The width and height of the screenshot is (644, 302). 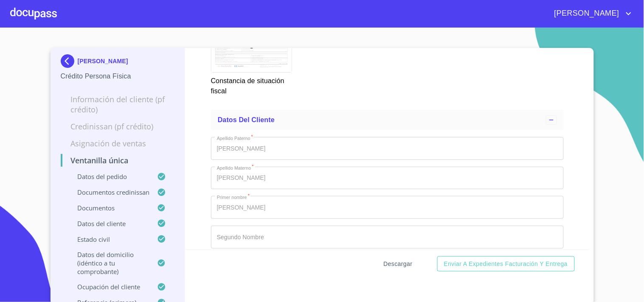 I want to click on img: Docupass spot blue, so click(x=69, y=61).